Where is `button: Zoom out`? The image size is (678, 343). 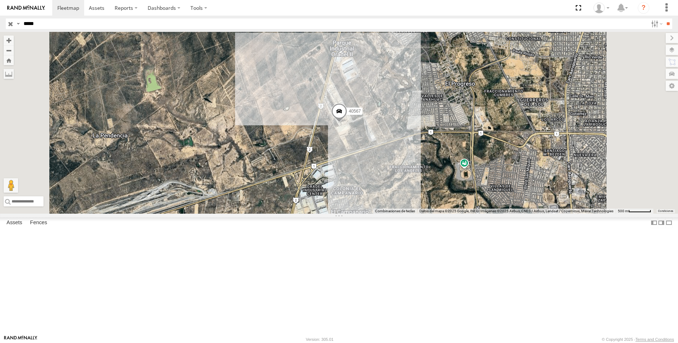
button: Zoom out is located at coordinates (9, 50).